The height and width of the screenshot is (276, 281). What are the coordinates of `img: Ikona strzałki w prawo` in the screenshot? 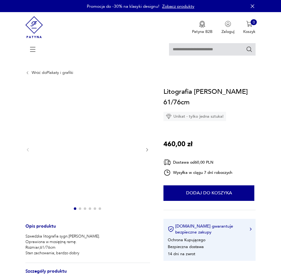 It's located at (251, 229).